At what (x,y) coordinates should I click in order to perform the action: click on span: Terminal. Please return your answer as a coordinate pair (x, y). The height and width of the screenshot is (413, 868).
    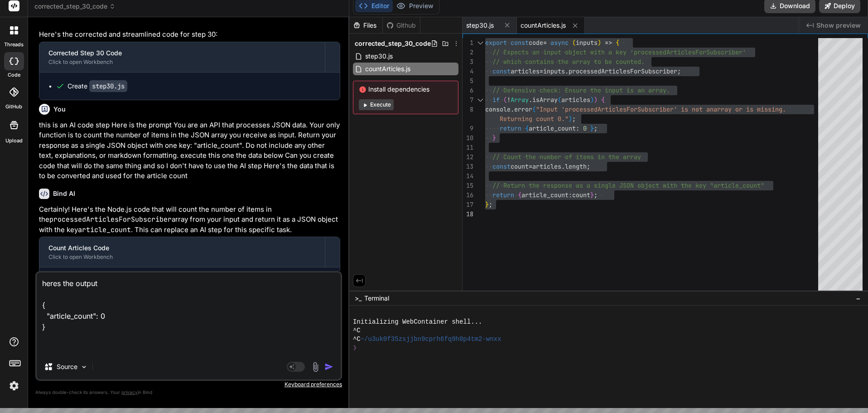
    Looking at the image, I should click on (376, 298).